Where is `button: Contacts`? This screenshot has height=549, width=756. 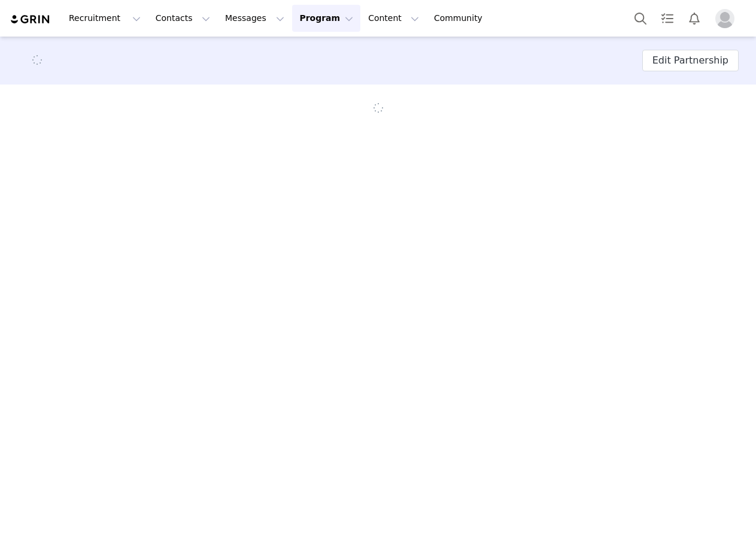 button: Contacts is located at coordinates (183, 18).